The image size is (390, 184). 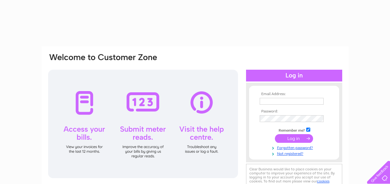 What do you see at coordinates (295, 153) in the screenshot?
I see `a: Not registered?` at bounding box center [295, 153].